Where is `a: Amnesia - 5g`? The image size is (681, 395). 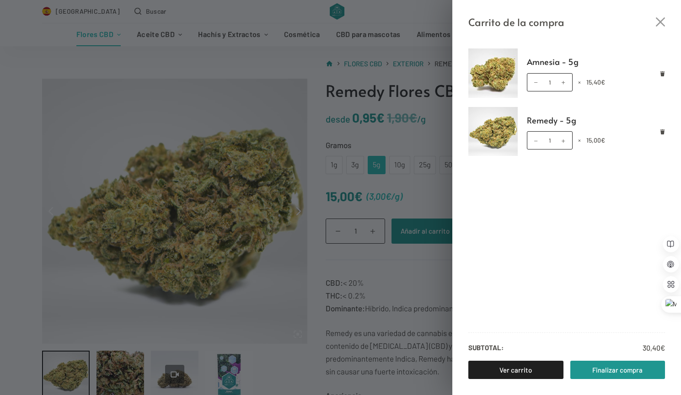
a: Amnesia - 5g is located at coordinates (596, 62).